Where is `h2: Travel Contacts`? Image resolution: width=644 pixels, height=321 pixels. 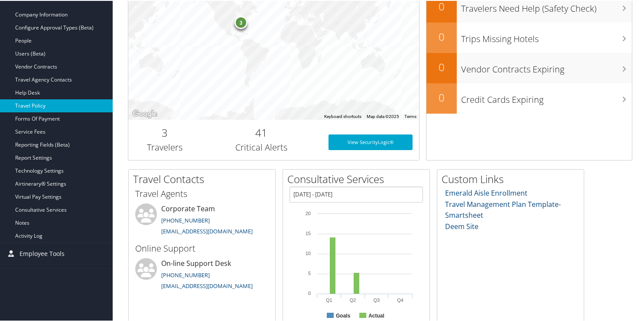
h2: Travel Contacts is located at coordinates (204, 179).